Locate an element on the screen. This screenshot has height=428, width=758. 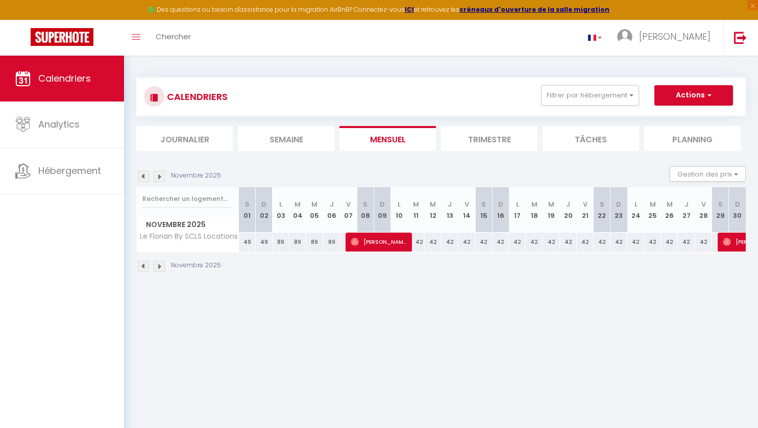
th: 27 is located at coordinates (686, 210).